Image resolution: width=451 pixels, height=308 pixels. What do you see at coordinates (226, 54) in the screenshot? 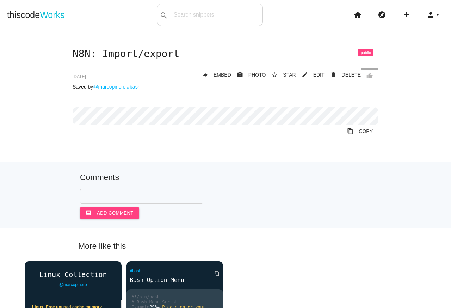
I see `h1: N8N: Import/export` at bounding box center [226, 54].